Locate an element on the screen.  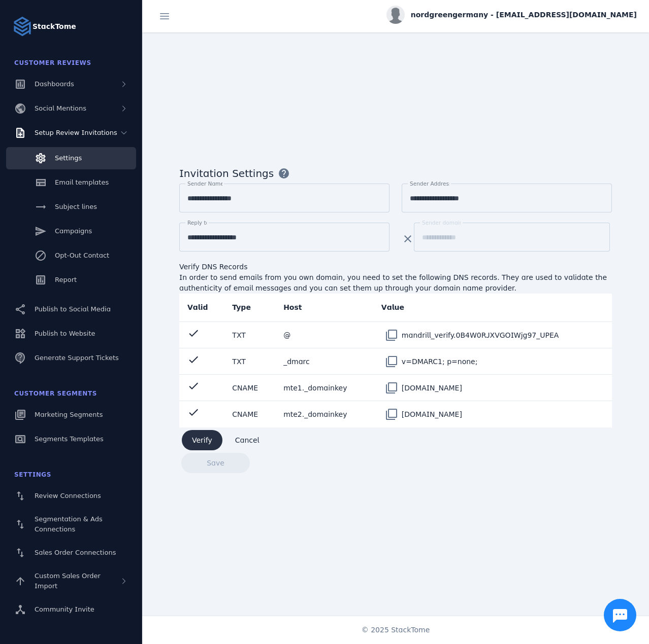
td: mte2._domainkey is located at coordinates (324, 415).